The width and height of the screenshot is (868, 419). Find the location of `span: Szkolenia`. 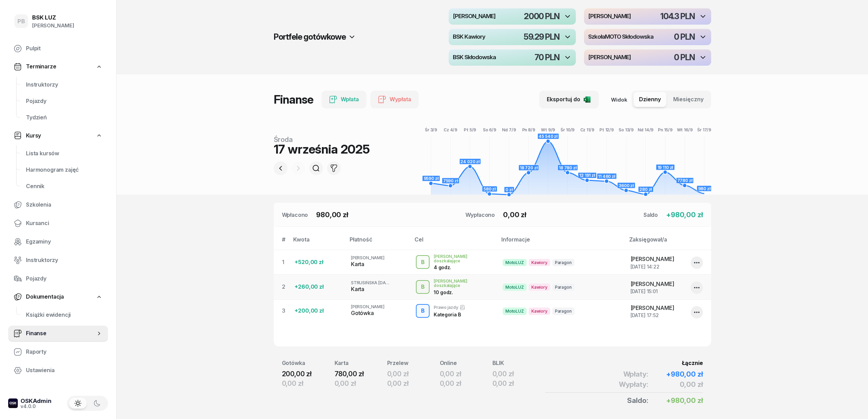

span: Szkolenia is located at coordinates (64, 205).